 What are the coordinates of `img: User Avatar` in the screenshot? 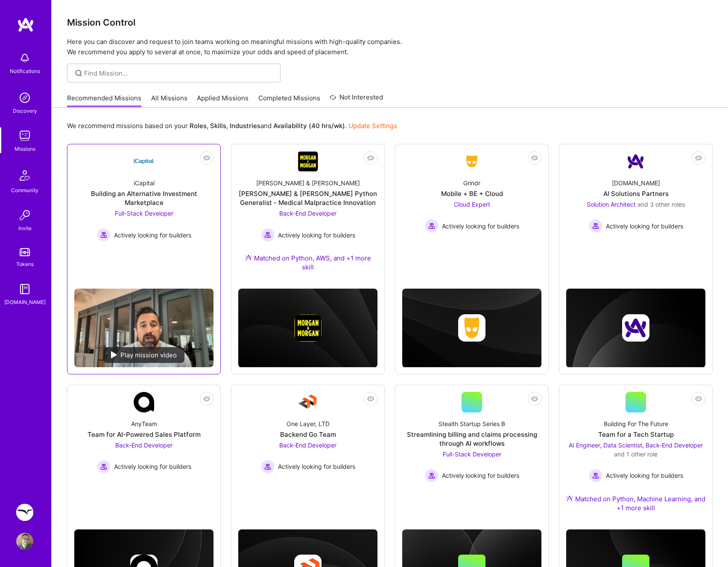 It's located at (25, 541).